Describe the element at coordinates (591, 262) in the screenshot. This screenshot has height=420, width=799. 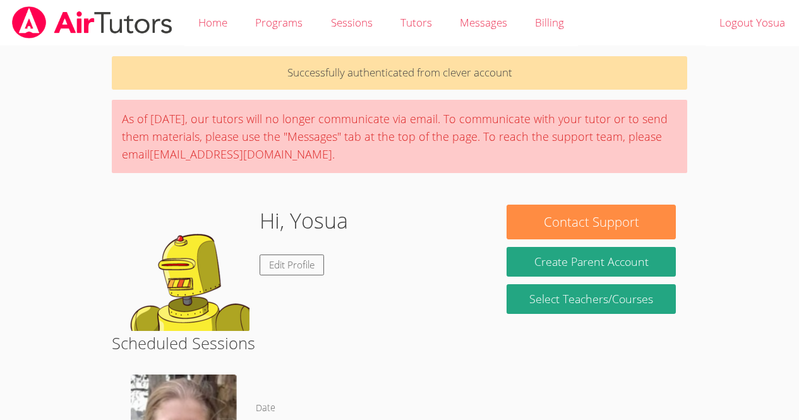
I see `button: Create Parent Account` at that location.